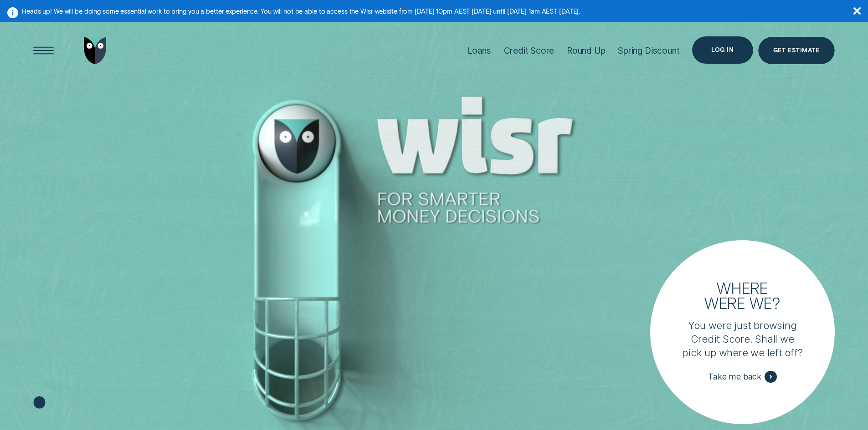 The width and height of the screenshot is (868, 430). Describe the element at coordinates (797, 50) in the screenshot. I see `a: Get Estimate` at that location.